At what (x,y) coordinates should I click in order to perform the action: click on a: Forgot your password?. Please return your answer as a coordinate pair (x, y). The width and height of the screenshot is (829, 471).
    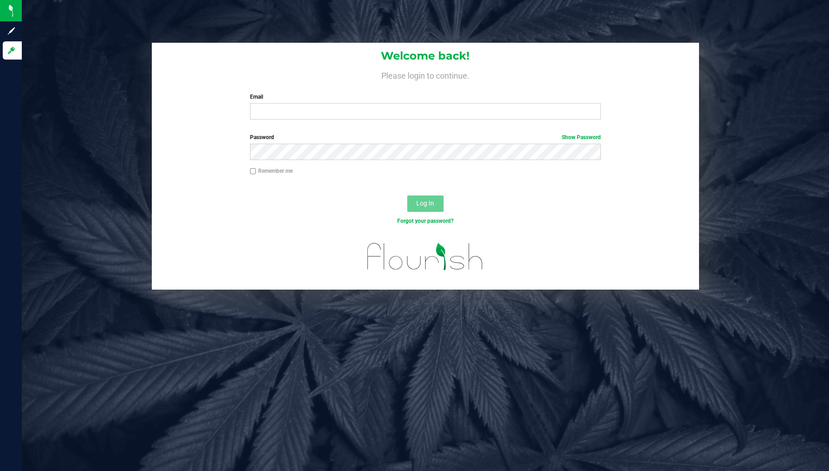
    Looking at the image, I should click on (425, 221).